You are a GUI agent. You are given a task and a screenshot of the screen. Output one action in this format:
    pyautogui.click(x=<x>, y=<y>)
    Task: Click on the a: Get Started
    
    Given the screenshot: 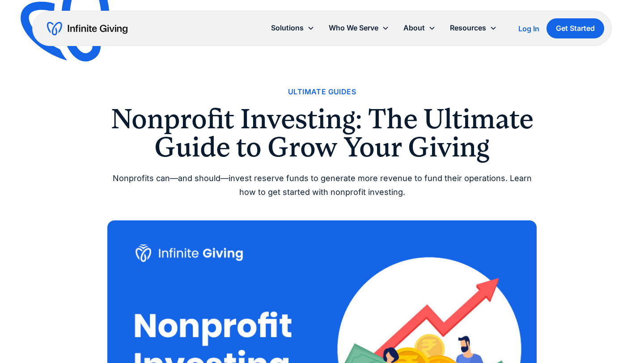 What is the action you would take?
    pyautogui.click(x=575, y=28)
    